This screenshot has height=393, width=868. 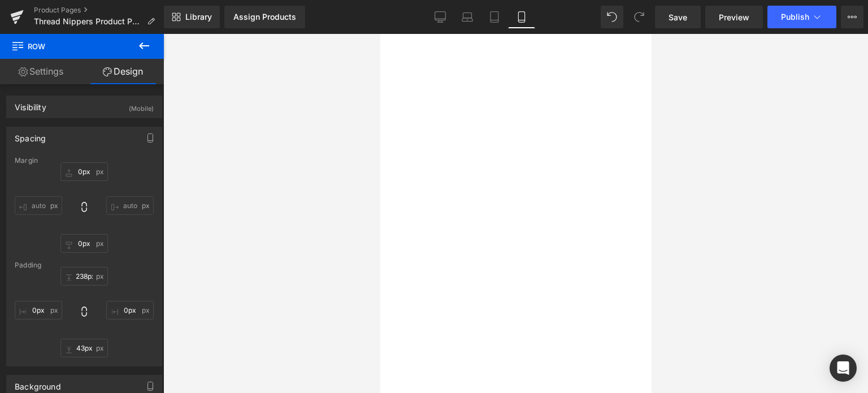 I want to click on a: Mobile, so click(x=522, y=17).